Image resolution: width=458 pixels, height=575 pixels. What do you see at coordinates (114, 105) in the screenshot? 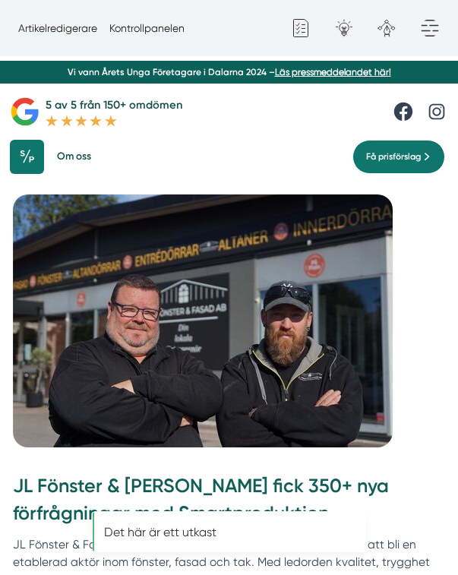
I see `p: 5 av 5 från 150+ omdömen` at bounding box center [114, 105].